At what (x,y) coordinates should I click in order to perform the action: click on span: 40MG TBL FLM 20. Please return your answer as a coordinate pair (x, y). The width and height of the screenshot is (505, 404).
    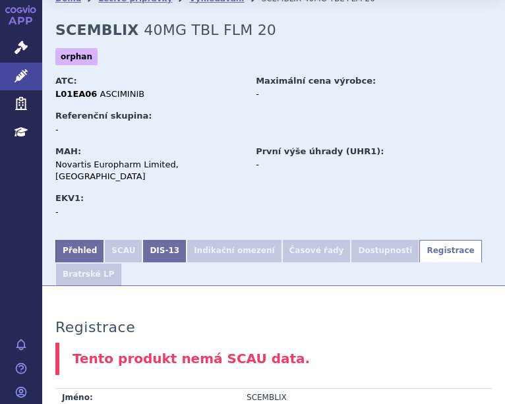
    Looking at the image, I should click on (210, 30).